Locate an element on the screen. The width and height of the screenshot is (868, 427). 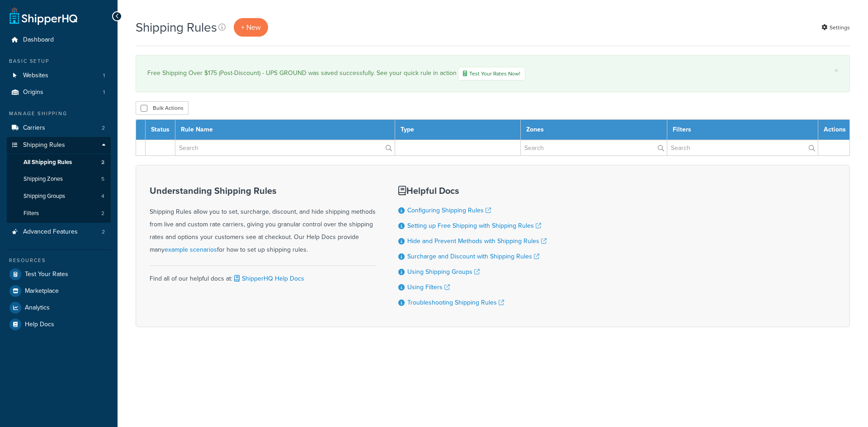
a: Test Your Rates Now! is located at coordinates (491, 73).